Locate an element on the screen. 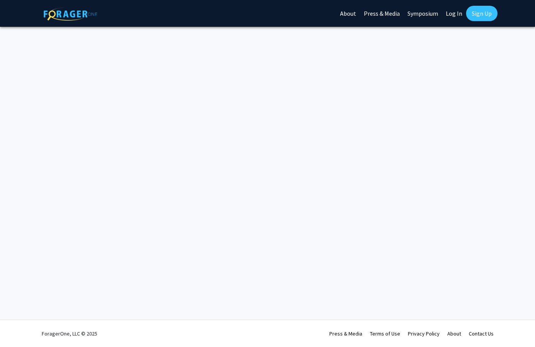 The height and width of the screenshot is (347, 535). img: ForagerOne Logo is located at coordinates (70, 14).